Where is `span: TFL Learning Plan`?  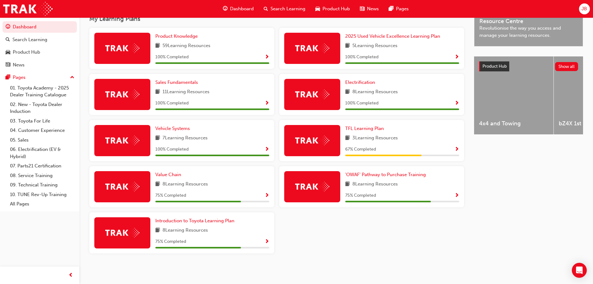 span: TFL Learning Plan is located at coordinates (365, 128).